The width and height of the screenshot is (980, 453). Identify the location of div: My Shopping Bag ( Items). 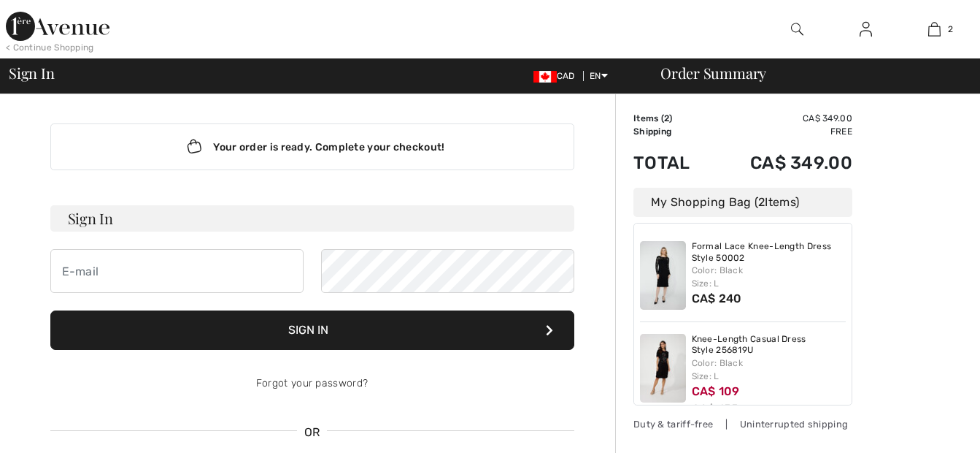
(743, 202).